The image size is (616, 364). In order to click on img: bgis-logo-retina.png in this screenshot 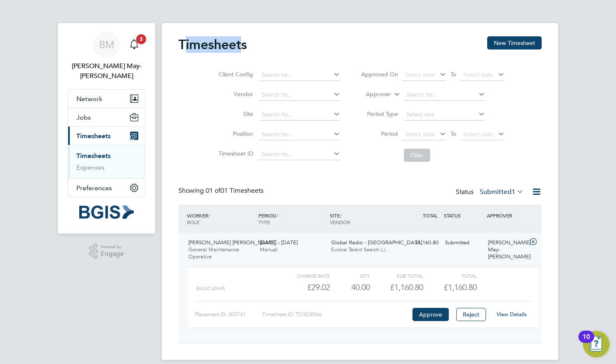, I will do `click(106, 212)`.